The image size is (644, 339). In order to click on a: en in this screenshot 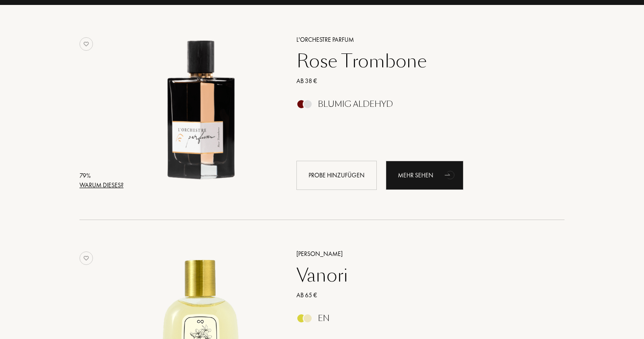, I will do `click(420, 321)`.